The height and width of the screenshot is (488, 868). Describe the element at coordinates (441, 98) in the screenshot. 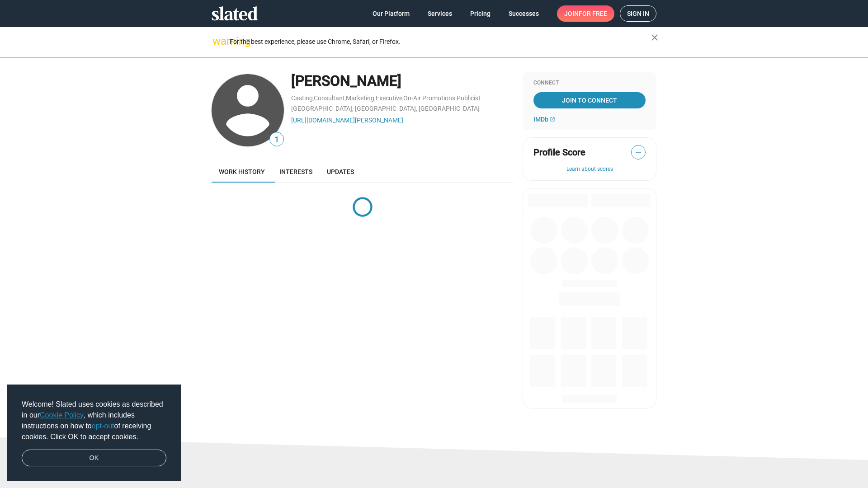

I see `a: On-Air Promotions Publicist` at that location.